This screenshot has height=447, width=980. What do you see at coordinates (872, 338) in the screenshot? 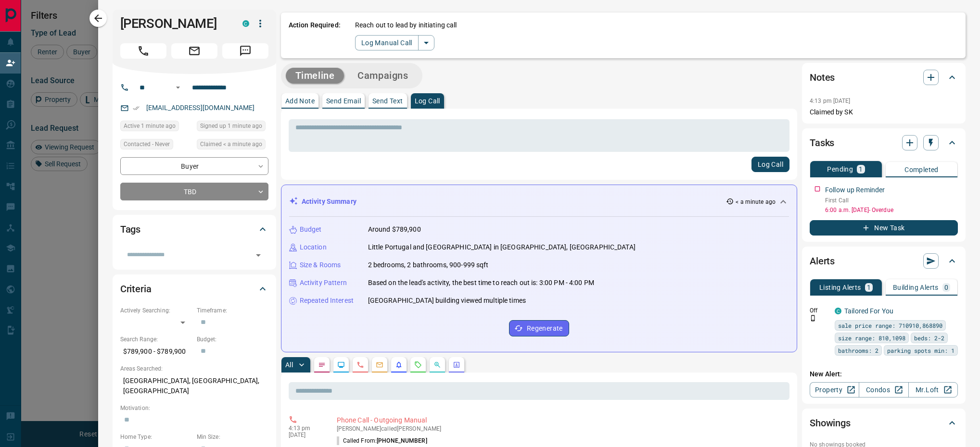
I see `span: size range: 810,1098` at bounding box center [872, 338].